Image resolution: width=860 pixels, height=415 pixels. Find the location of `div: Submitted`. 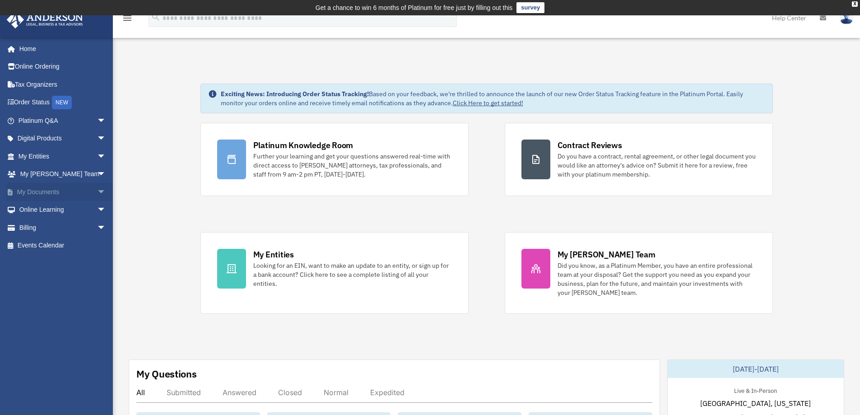

div: Submitted is located at coordinates (184, 392).